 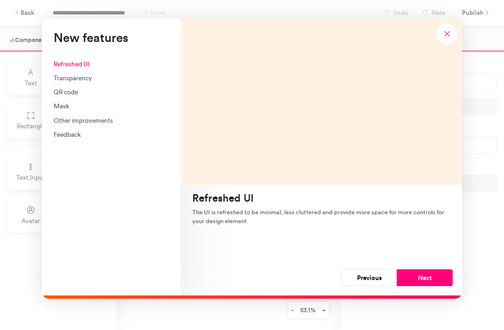 What do you see at coordinates (111, 134) in the screenshot?
I see `div: Feedback` at bounding box center [111, 134].